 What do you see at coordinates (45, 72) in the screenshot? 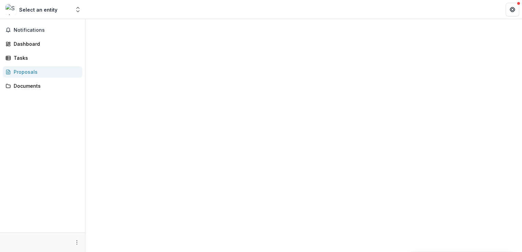
I see `div: Proposals` at bounding box center [45, 72].